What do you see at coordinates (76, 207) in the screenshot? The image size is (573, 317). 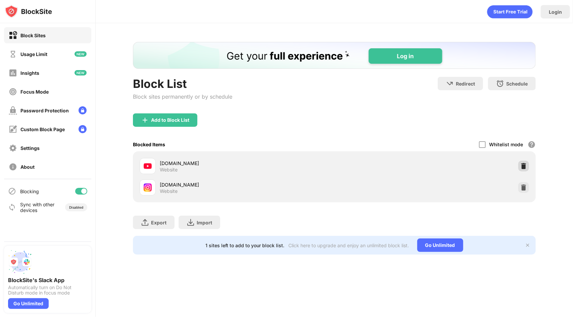 I see `div: Disabled` at bounding box center [76, 207].